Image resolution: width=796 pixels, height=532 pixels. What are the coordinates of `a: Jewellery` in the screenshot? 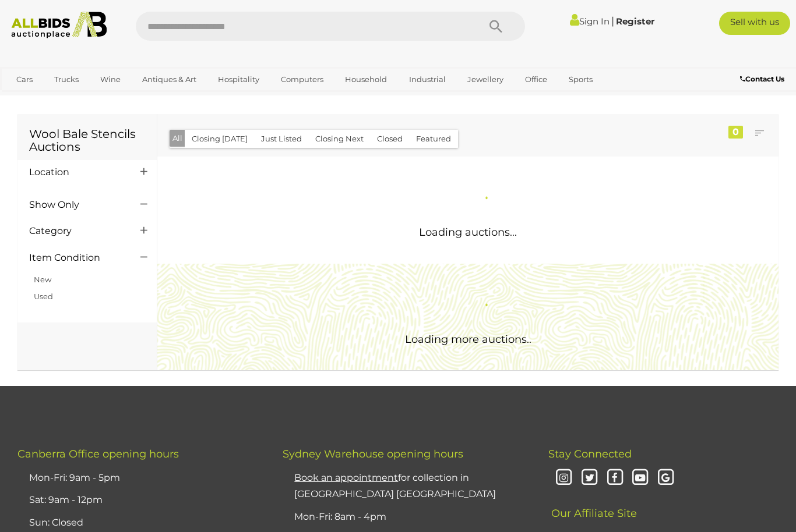 It's located at (486, 79).